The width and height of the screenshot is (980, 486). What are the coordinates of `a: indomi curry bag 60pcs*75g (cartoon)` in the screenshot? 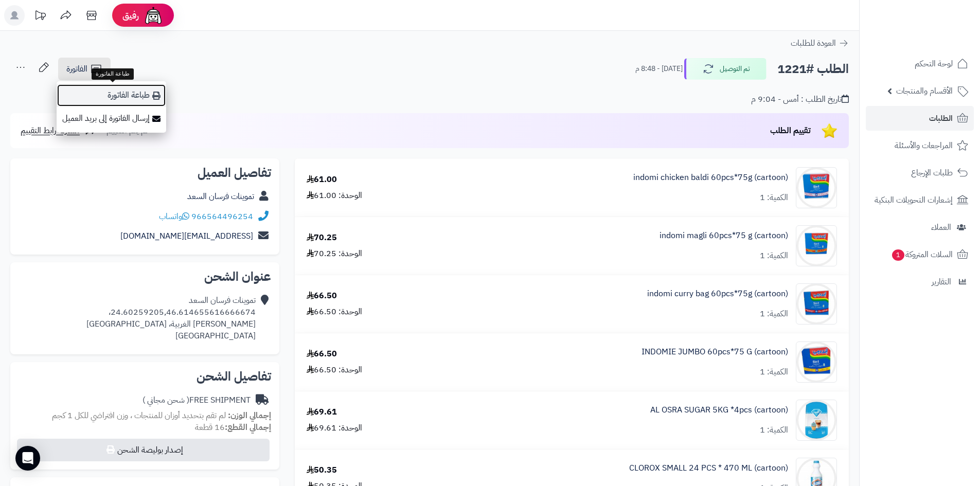 It's located at (718, 294).